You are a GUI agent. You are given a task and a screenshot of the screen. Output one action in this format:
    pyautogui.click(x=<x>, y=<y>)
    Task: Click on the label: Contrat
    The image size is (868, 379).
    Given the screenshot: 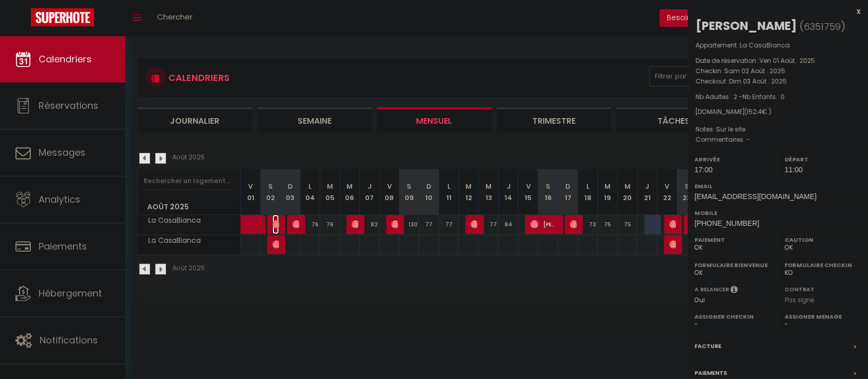 What is the action you would take?
    pyautogui.click(x=799, y=288)
    